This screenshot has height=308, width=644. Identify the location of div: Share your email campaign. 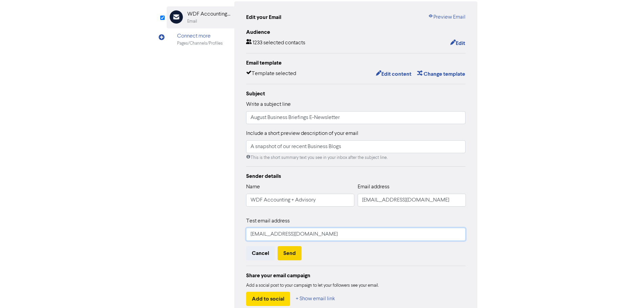
(356, 276).